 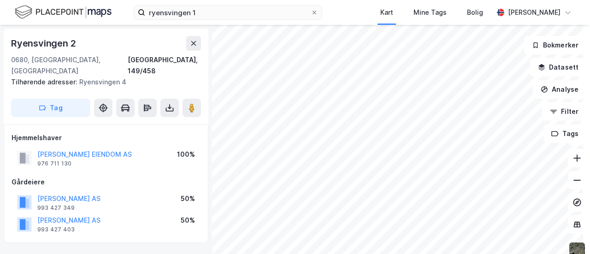 What do you see at coordinates (558, 67) in the screenshot?
I see `button: Datasett` at bounding box center [558, 67].